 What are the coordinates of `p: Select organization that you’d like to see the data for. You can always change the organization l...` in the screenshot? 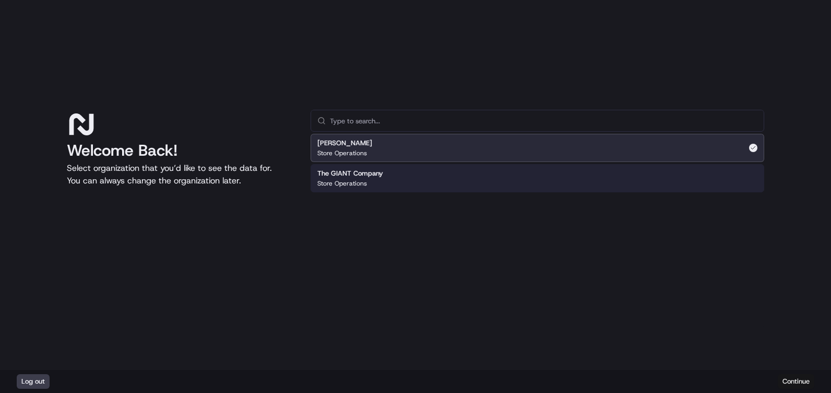 It's located at (180, 174).